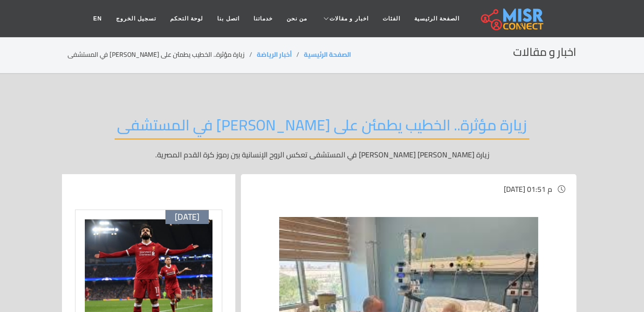  I want to click on a: اتصل بنا, so click(228, 19).